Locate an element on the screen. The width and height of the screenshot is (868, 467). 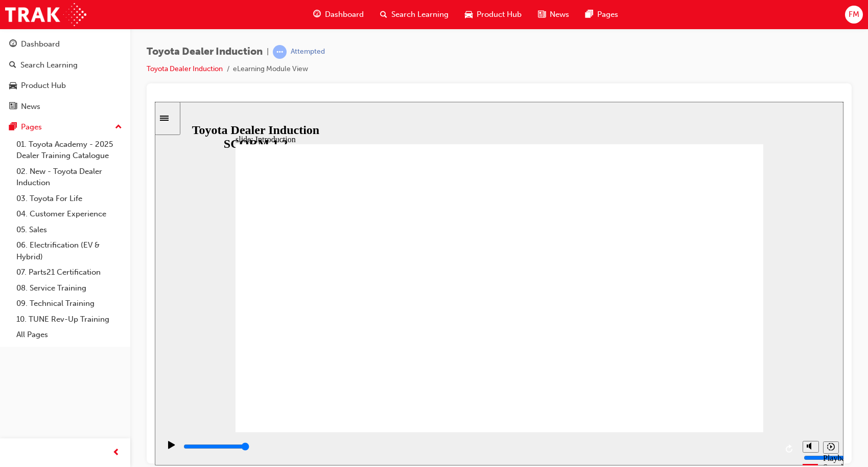
a: 04. Customer Experience is located at coordinates (69, 214).